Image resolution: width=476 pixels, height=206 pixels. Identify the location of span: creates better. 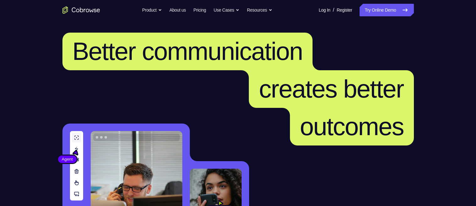
(331, 89).